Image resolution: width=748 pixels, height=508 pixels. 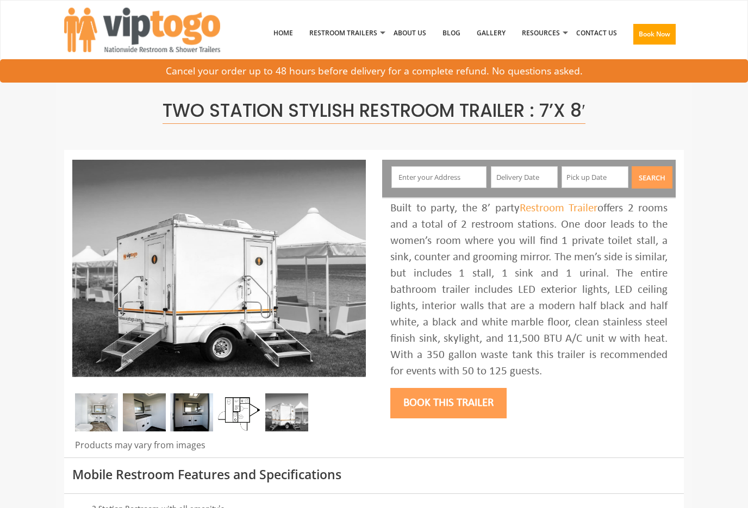 I want to click on a: Gallery, so click(x=491, y=33).